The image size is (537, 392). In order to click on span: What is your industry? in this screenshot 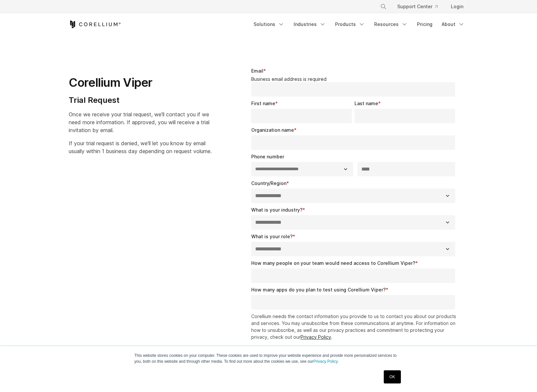, I will do `click(277, 209)`.